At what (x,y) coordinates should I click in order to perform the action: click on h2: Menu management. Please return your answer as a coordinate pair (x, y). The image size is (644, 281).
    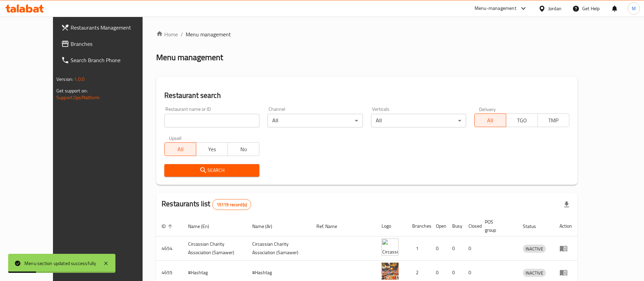
    Looking at the image, I should click on (190, 57).